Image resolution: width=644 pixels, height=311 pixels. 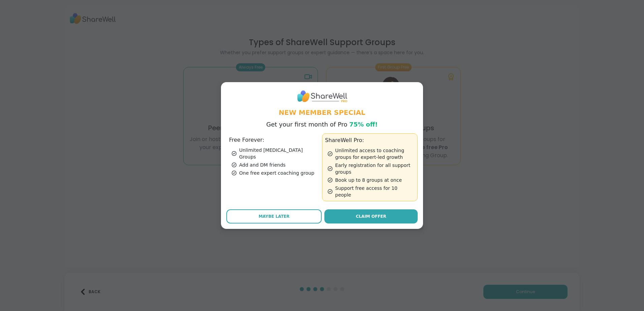 I want to click on div: One free expert coaching group, so click(x=276, y=173).